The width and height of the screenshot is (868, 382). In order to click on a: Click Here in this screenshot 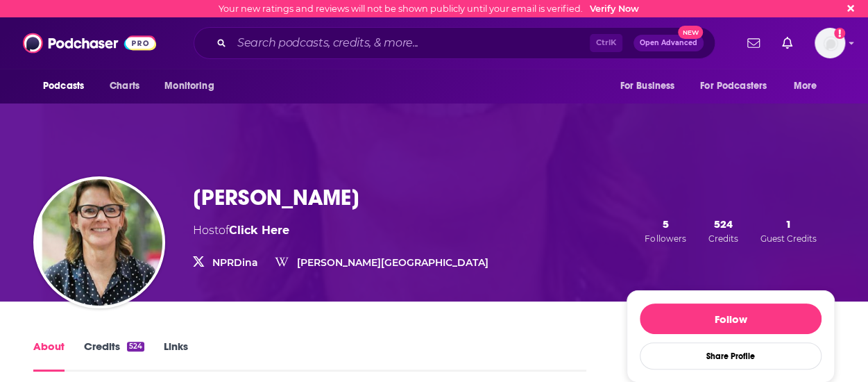, I will do `click(259, 230)`.